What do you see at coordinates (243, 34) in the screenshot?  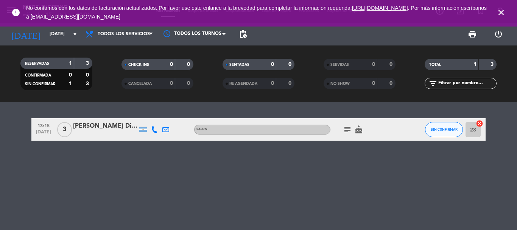 I see `span: pending_actions` at bounding box center [243, 34].